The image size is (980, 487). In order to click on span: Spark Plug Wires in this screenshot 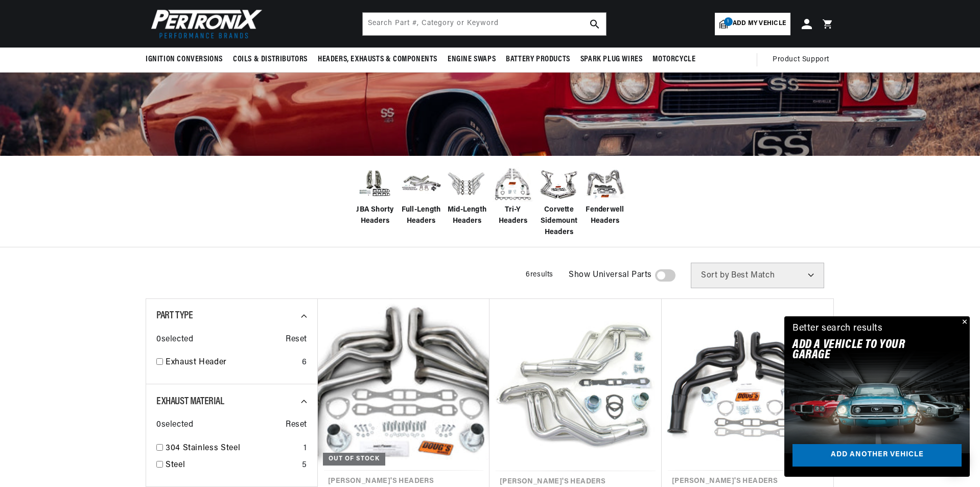, I will do `click(612, 59)`.